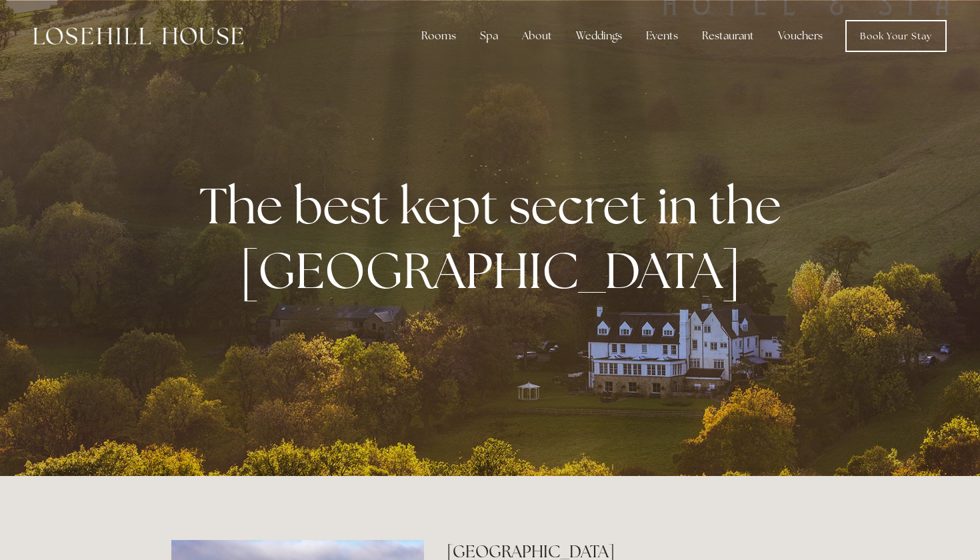 This screenshot has width=980, height=560. I want to click on a: Book Your Stay, so click(896, 36).